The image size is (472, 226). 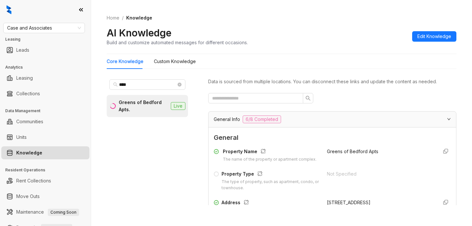 I want to click on a: Collections, so click(x=28, y=94).